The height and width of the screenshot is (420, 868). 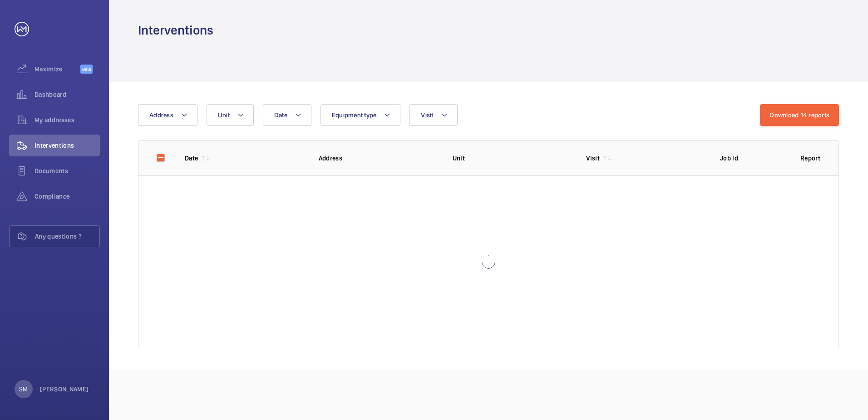 I want to click on span: Unit, so click(x=224, y=115).